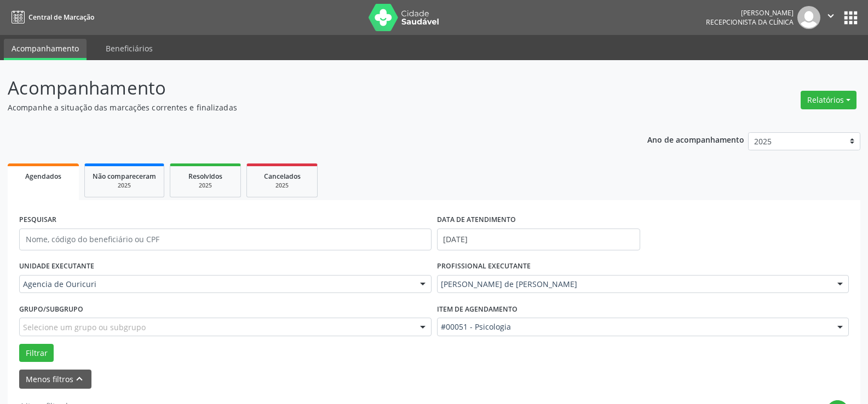 The height and width of the screenshot is (404, 868). I want to click on label: Grupo/Subgrupo, so click(51, 309).